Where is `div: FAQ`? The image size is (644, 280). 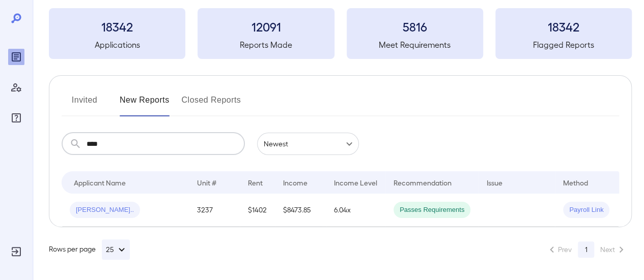 div: FAQ is located at coordinates (16, 118).